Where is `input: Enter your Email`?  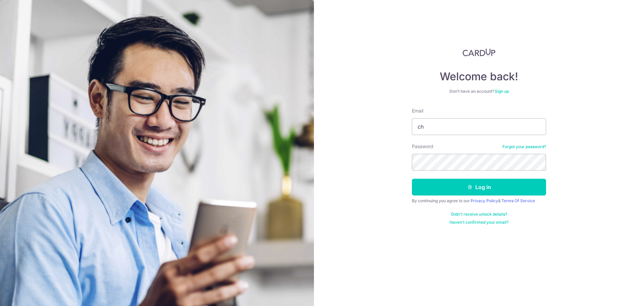 input: Enter your Email is located at coordinates (479, 126).